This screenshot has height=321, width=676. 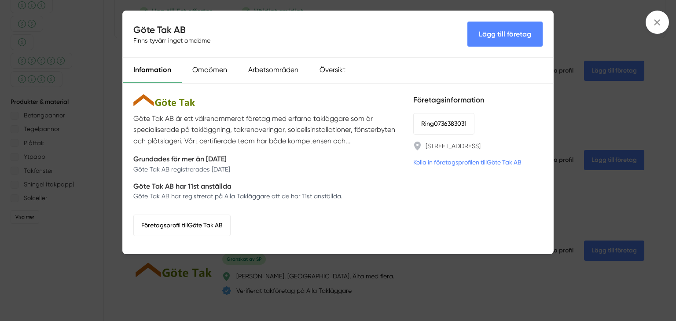 What do you see at coordinates (478, 100) in the screenshot?
I see `h5: Företagsinformation` at bounding box center [478, 100].